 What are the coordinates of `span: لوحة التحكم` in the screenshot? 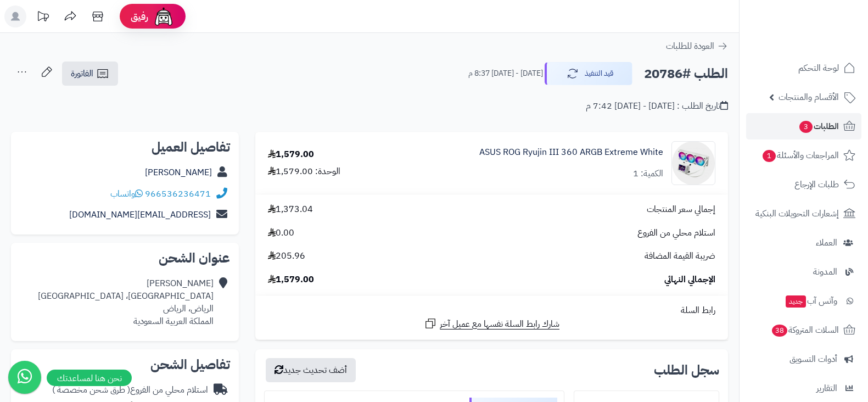 It's located at (818, 68).